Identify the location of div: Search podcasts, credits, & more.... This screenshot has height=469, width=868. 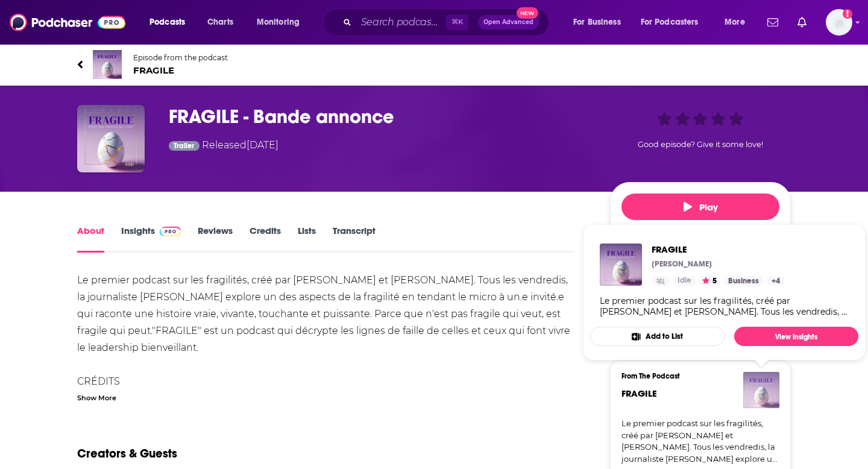
(447, 22).